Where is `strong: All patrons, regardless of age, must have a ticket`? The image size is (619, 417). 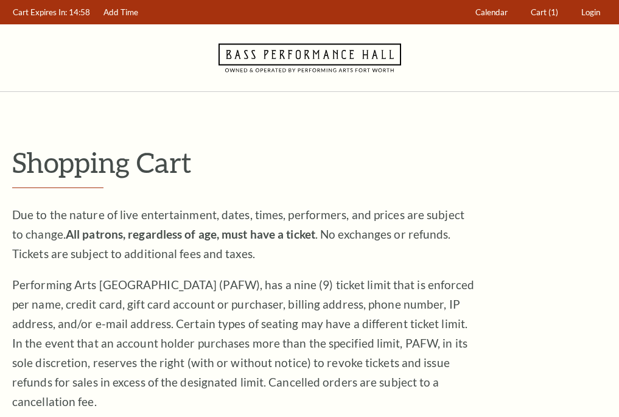
strong: All patrons, regardless of age, must have a ticket is located at coordinates (191, 234).